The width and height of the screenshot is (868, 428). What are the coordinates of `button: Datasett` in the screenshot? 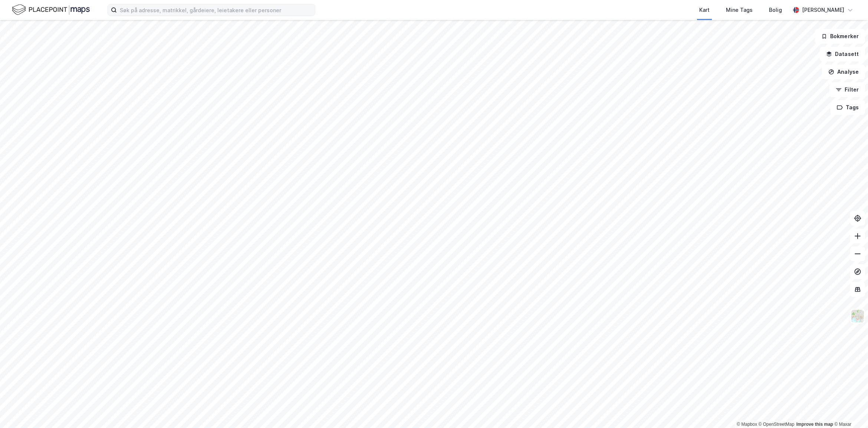 It's located at (842, 54).